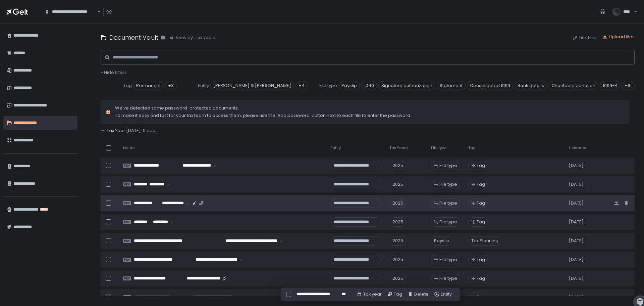 This screenshot has width=644, height=306. Describe the element at coordinates (394, 294) in the screenshot. I see `div: Tag` at that location.